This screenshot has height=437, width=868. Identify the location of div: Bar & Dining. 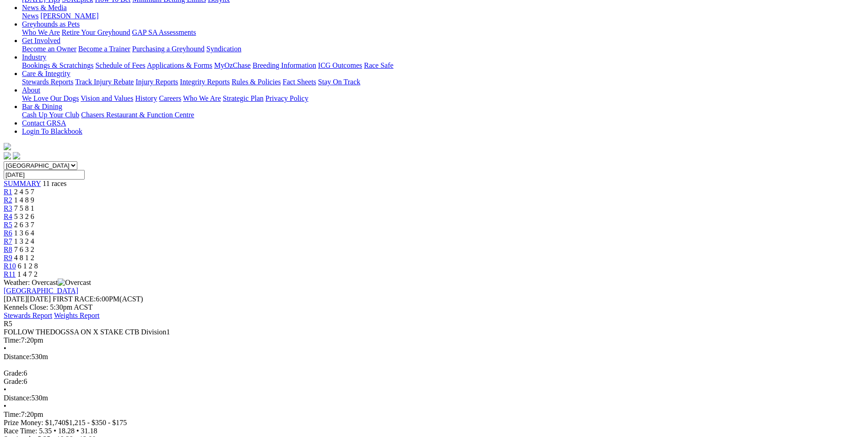
(443, 115).